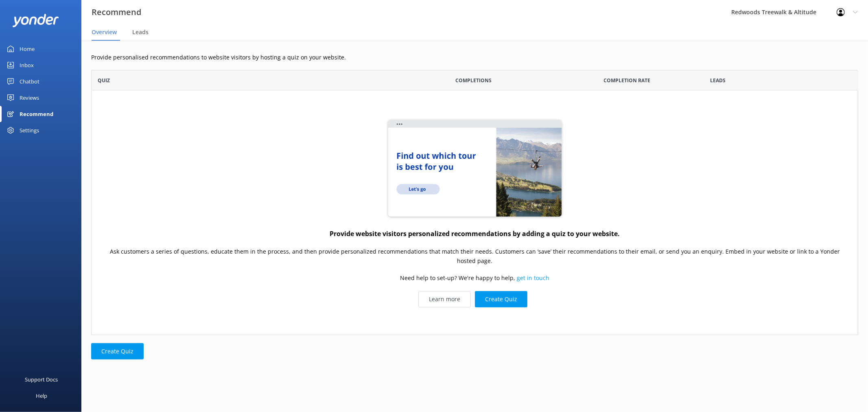  Describe the element at coordinates (475, 256) in the screenshot. I see `p: Ask customers a series of questions, educate them in the process, and then provide personalized r...` at that location.